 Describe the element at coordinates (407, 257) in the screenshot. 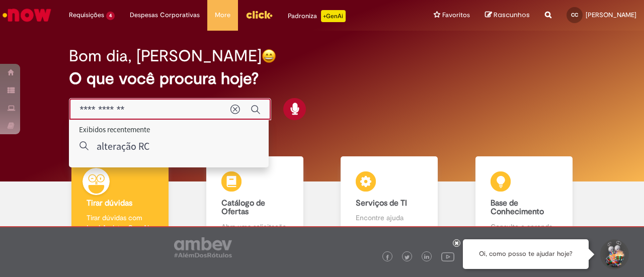

I see `img: logo_footer_twitter.png` at that location.